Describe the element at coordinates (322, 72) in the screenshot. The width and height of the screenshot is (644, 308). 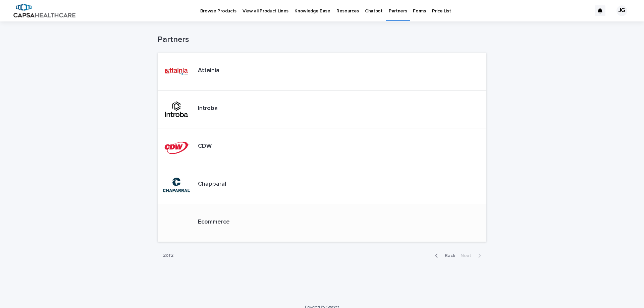
I see `a: Attainia` at that location.